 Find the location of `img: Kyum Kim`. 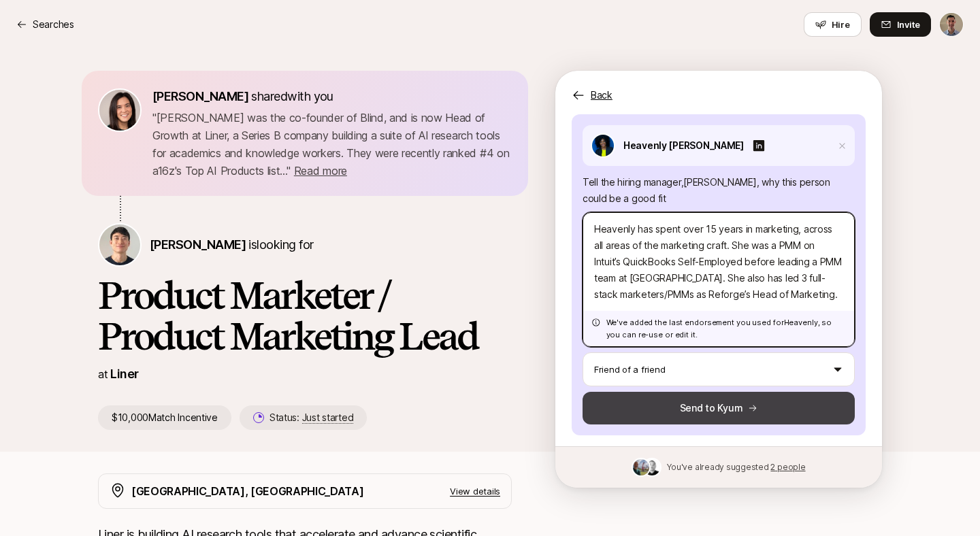

img: Kyum Kim is located at coordinates (120, 245).